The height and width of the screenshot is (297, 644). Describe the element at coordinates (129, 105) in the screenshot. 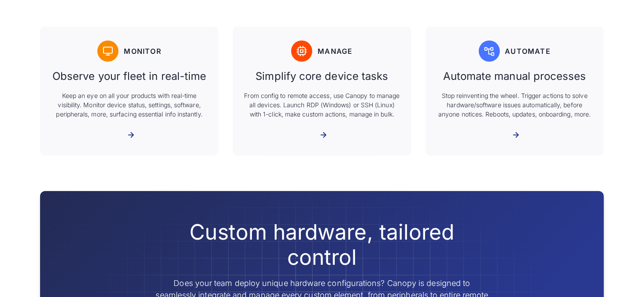

I see `p: Keep an eye on all your products with real-time visibility. Monitor device status, settings, soft...` at that location.